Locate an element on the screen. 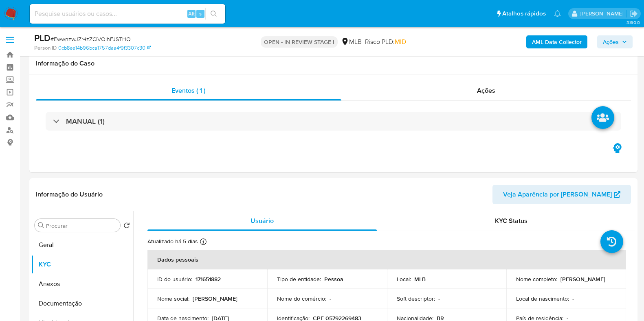  a: Sair is located at coordinates (634, 13).